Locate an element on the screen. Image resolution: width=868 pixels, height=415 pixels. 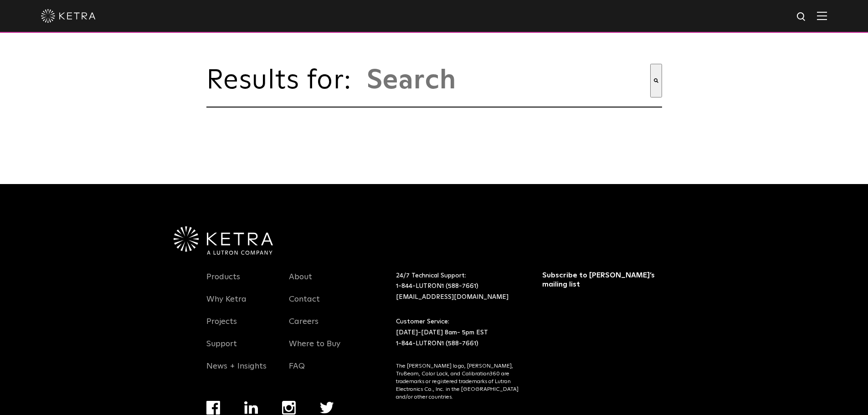
img: search icon is located at coordinates (801, 17).